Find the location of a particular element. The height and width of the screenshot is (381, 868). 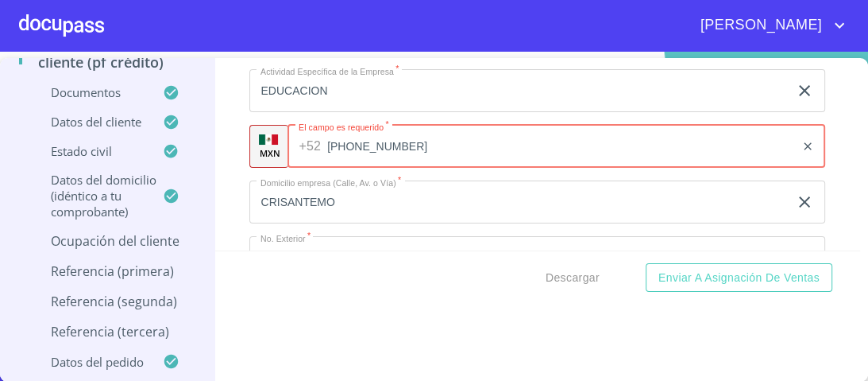

p: Referencia (segunda) is located at coordinates (107, 301).